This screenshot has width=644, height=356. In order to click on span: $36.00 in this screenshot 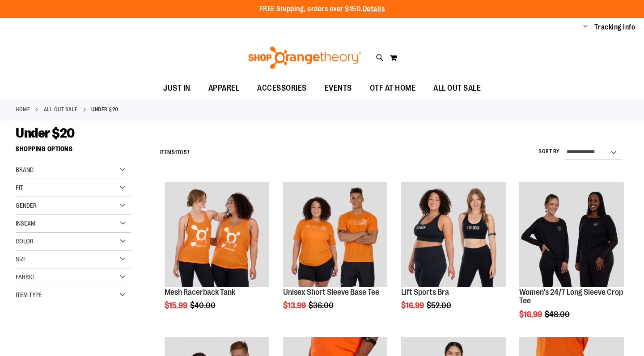, I will do `click(321, 305)`.